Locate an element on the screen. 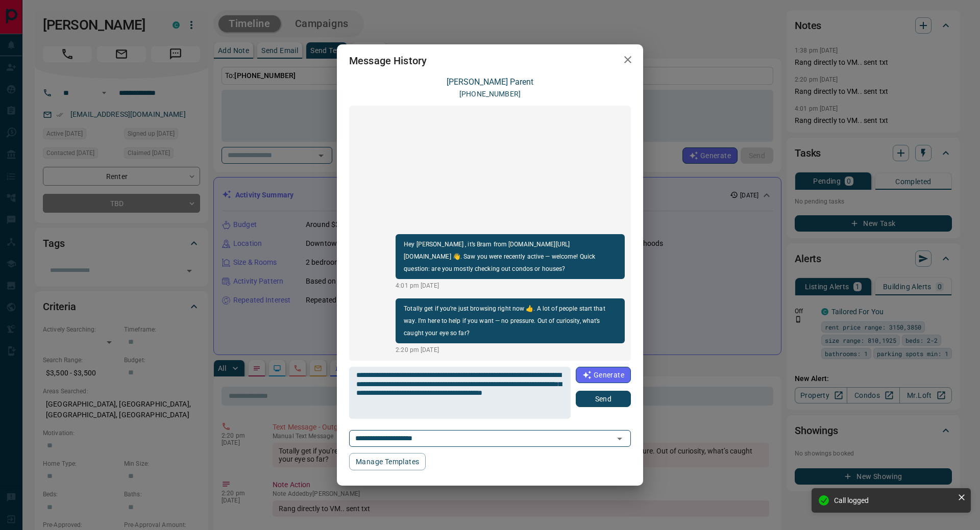 This screenshot has height=530, width=980. div: Call logged is located at coordinates (894, 501).